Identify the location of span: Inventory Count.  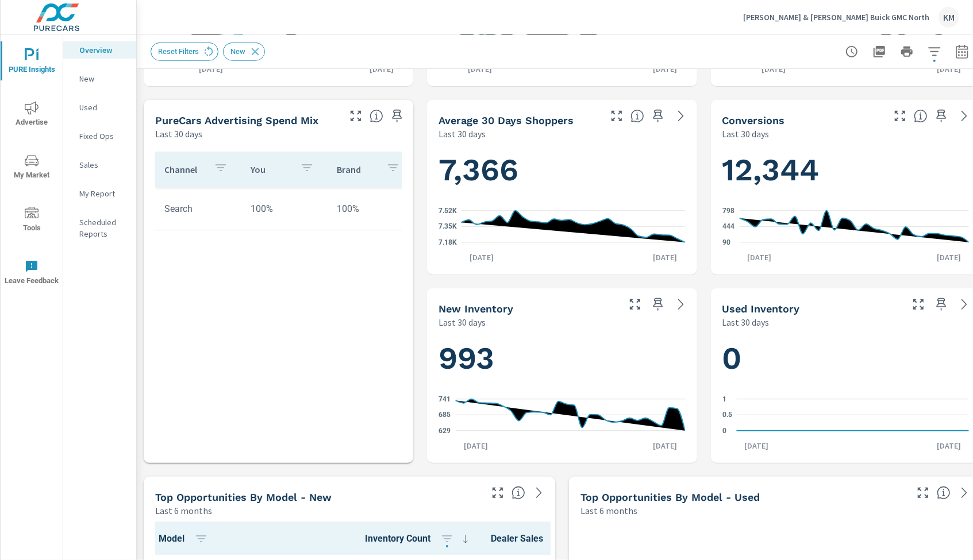
(419, 539).